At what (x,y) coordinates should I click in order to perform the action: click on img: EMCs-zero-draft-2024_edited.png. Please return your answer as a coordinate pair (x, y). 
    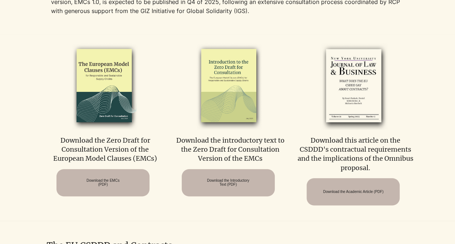
    Looking at the image, I should click on (103, 86).